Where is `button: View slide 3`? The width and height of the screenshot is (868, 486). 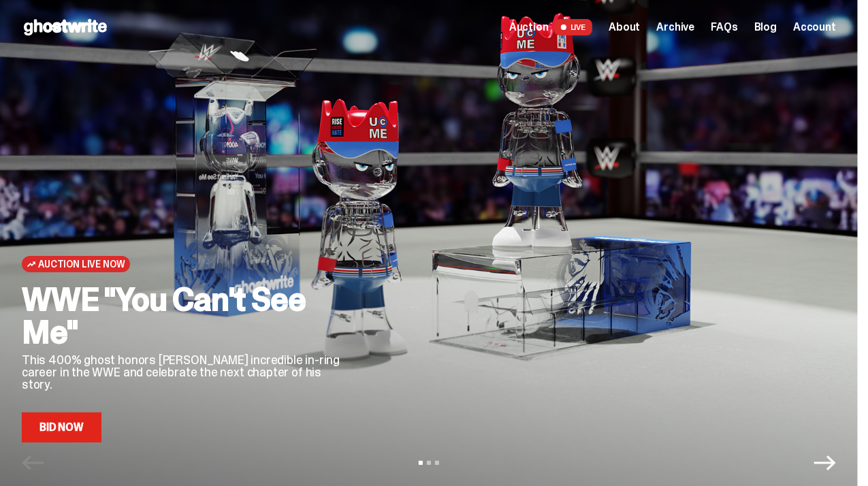 button: View slide 3 is located at coordinates (437, 463).